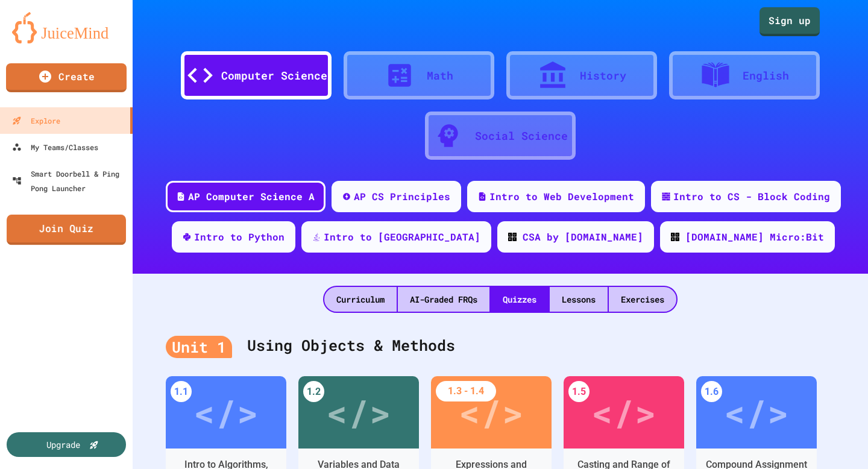 This screenshot has height=469, width=868. I want to click on div: Computer Science, so click(275, 75).